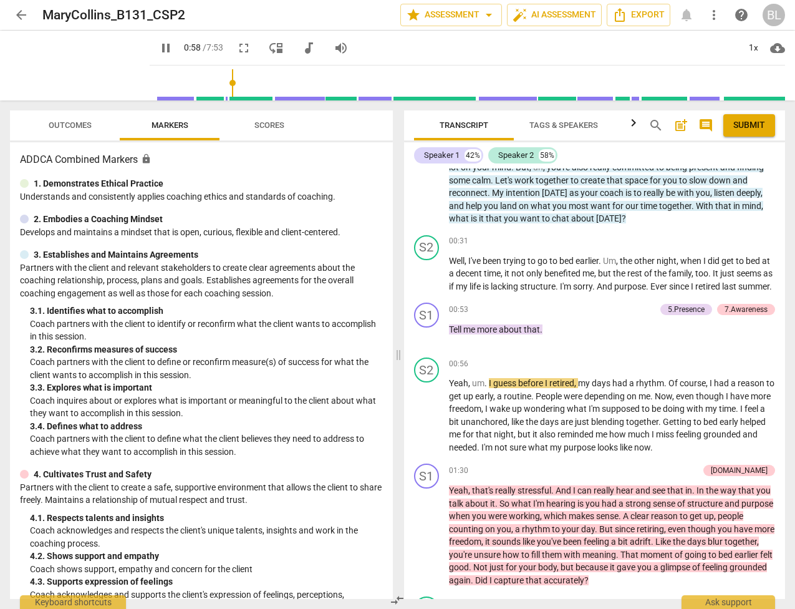  I want to click on span: retired, so click(708, 286).